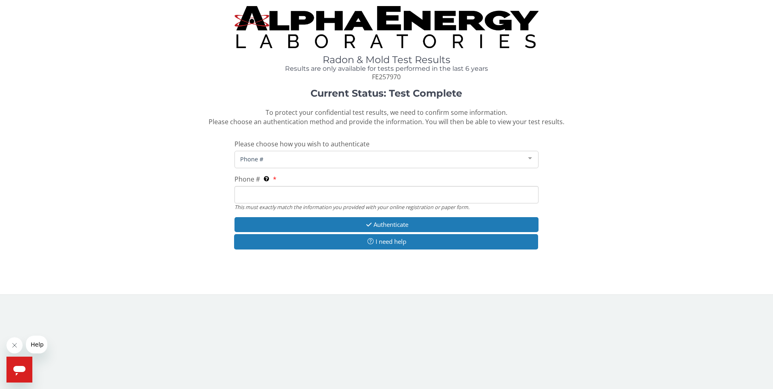 This screenshot has height=389, width=773. Describe the element at coordinates (11, 9) in the screenshot. I see `span: Help` at that location.